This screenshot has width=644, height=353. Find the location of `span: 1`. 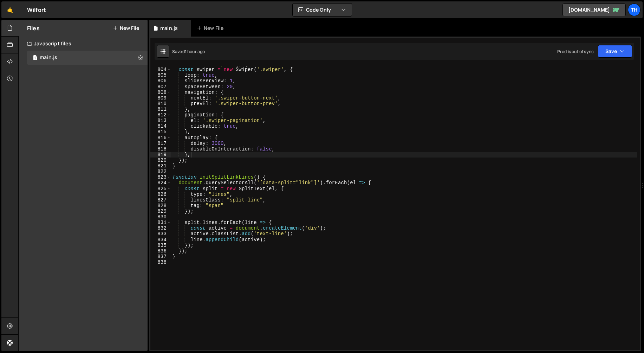

span: 1 is located at coordinates (35, 59).